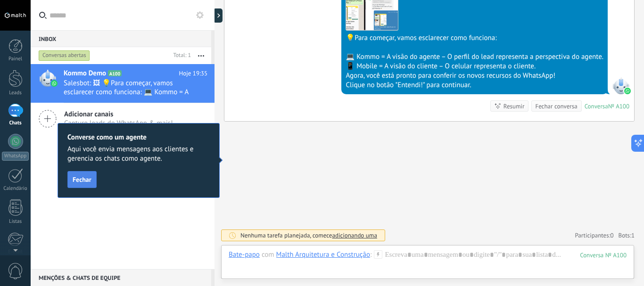 This screenshot has width=644, height=286. I want to click on span: Bots:, so click(626, 235).